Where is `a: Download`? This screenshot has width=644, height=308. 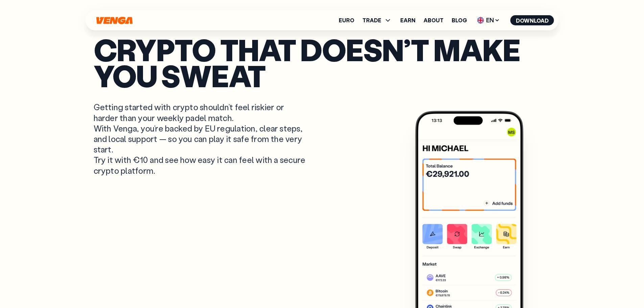
a: Download is located at coordinates (532, 20).